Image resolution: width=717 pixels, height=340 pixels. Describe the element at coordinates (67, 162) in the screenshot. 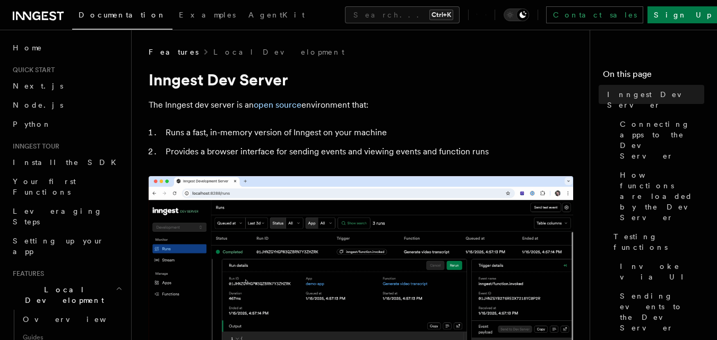

I see `span: Install the SDK` at that location.